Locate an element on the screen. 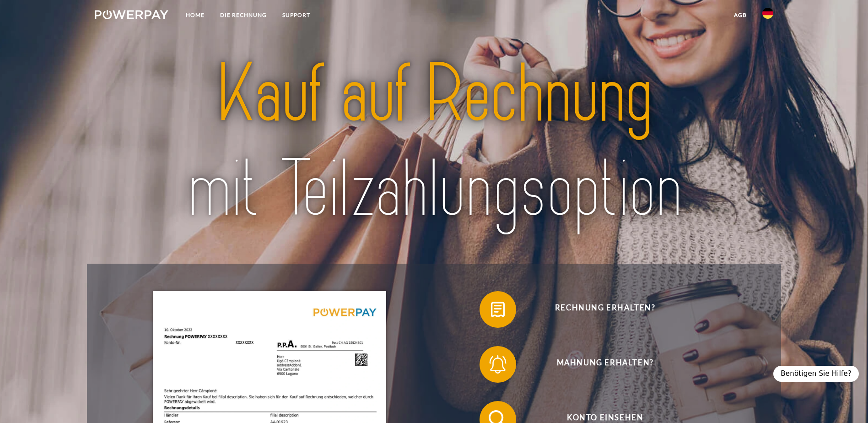  span: Mahnung erhalten? is located at coordinates (605, 364).